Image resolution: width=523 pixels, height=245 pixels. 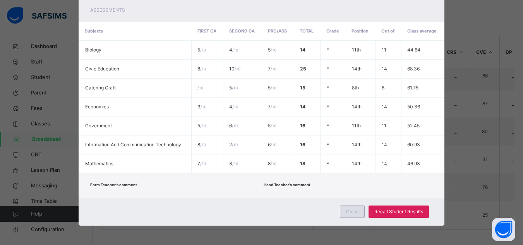 I want to click on span: 8th, so click(x=355, y=87).